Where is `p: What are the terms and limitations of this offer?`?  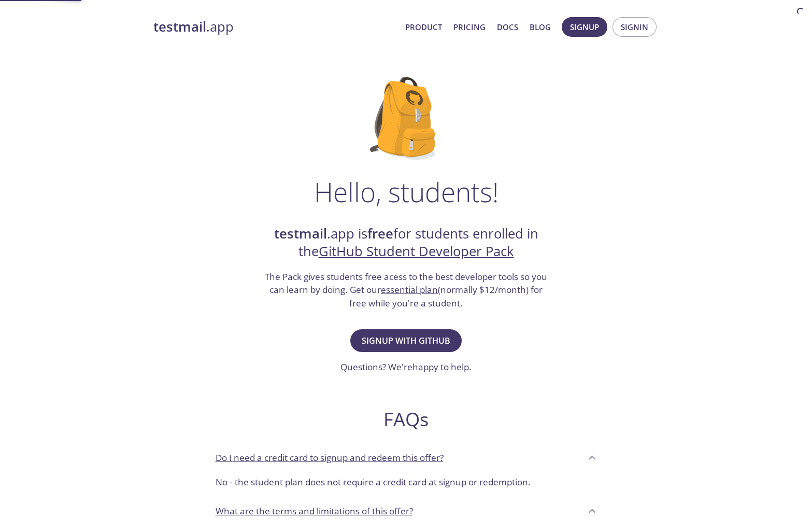
p: What are the terms and limitations of this offer? is located at coordinates (313, 511).